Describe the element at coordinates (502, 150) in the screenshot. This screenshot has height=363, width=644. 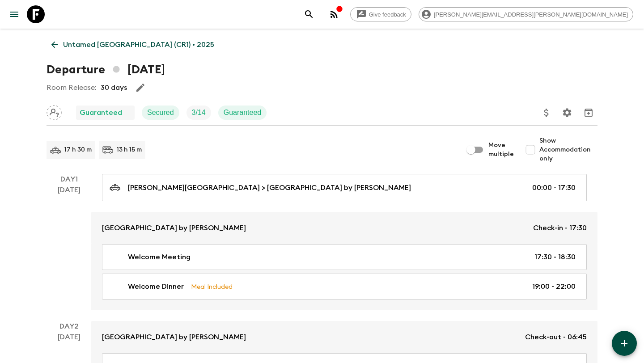
I see `span: Move multiple` at that location.